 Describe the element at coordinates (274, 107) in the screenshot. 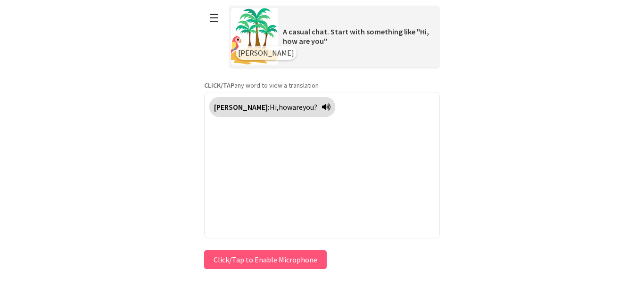

I see `span: Hi,` at that location.